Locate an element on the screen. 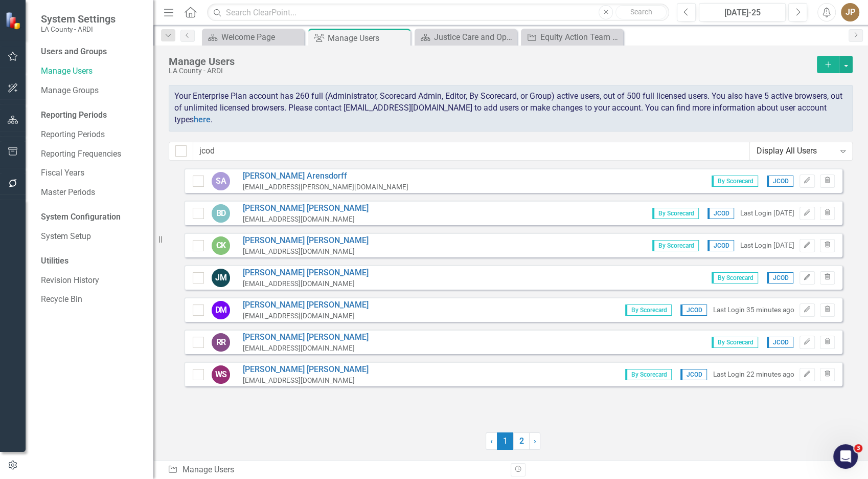  div: Users and Groups is located at coordinates (92, 52).